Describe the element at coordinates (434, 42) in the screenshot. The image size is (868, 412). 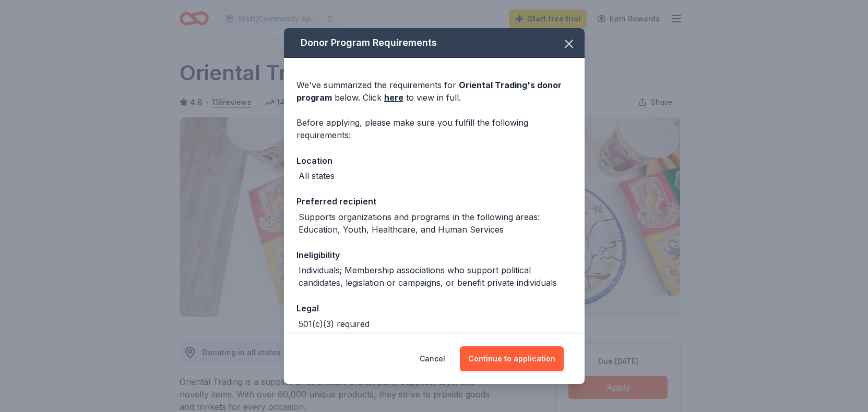
I see `div: Donor Program Requirements` at that location.